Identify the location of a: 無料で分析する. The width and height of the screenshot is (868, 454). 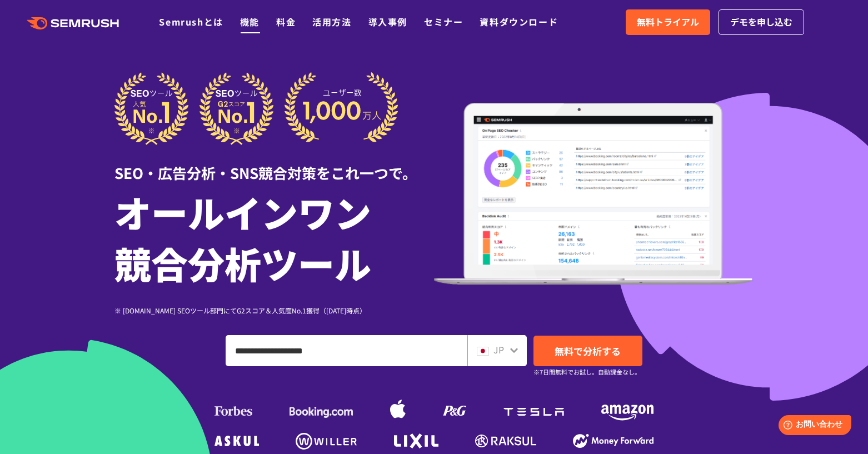
(588, 350).